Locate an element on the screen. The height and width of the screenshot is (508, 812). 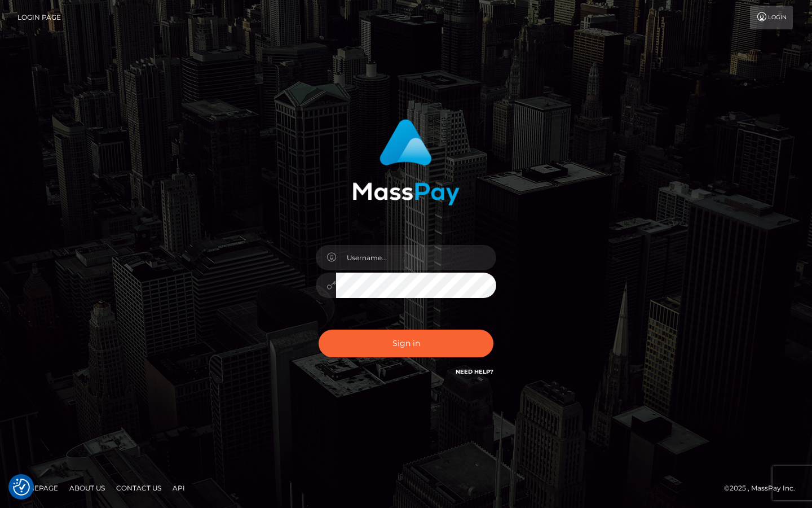
a: Contact Us is located at coordinates (139, 488).